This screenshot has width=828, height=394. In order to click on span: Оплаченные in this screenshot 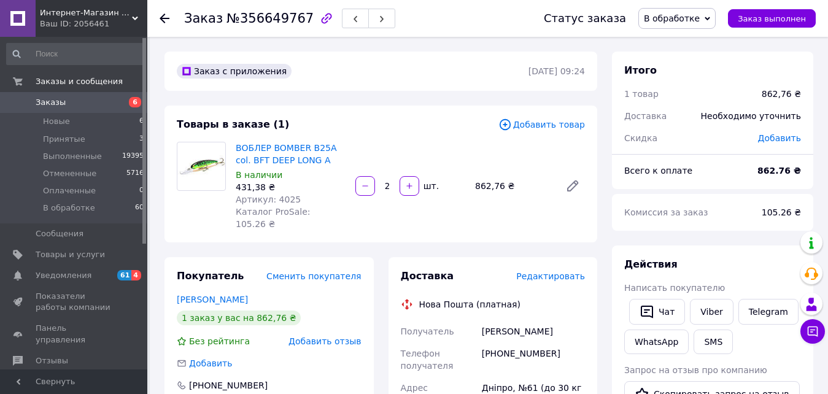, I will do `click(69, 191)`.